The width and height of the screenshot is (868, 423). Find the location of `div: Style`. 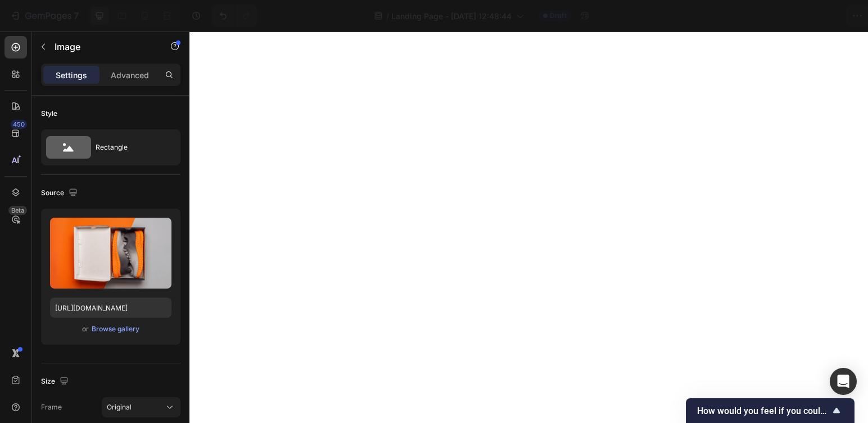

div: Style is located at coordinates (49, 113).